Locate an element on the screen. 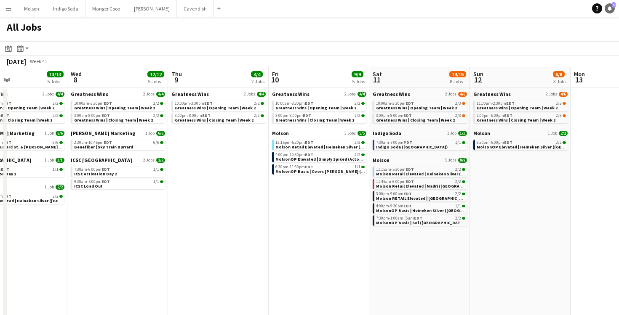 The image size is (619, 315). a: 10:00am-3:30pmEDT2/3Greatness Wins | Opening Team | Week 2 is located at coordinates (421, 105).